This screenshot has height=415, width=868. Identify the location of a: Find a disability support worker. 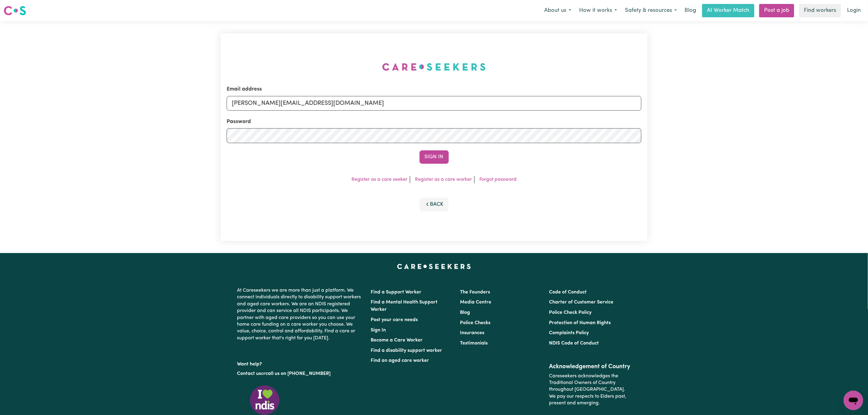
(406, 351).